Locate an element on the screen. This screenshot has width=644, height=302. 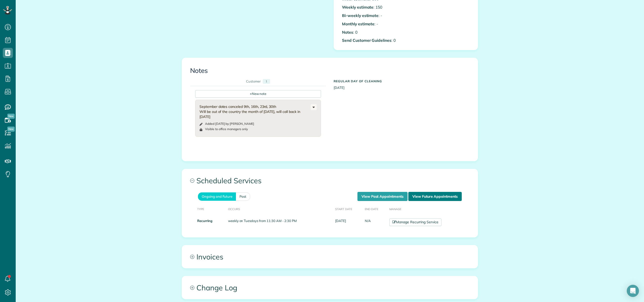
span: Scheduled Services is located at coordinates (330, 180).